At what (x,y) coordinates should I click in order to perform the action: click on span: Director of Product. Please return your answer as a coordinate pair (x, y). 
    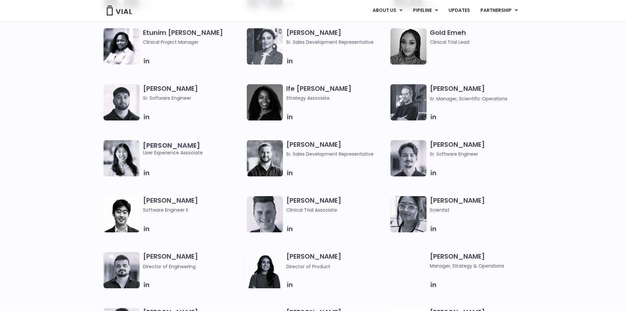
    Looking at the image, I should click on (308, 266).